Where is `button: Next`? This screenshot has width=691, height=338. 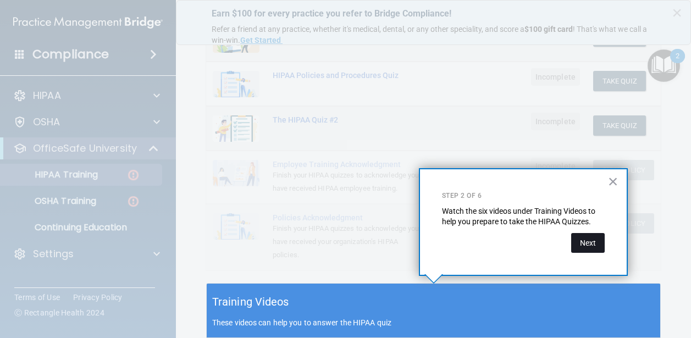 button: Next is located at coordinates (588, 243).